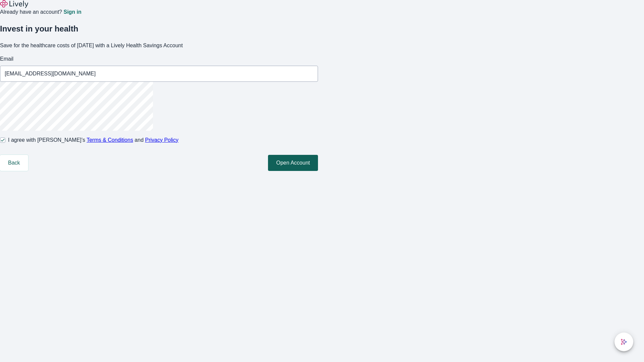 The width and height of the screenshot is (644, 362). Describe the element at coordinates (110, 140) in the screenshot. I see `a: Terms & Conditions` at that location.